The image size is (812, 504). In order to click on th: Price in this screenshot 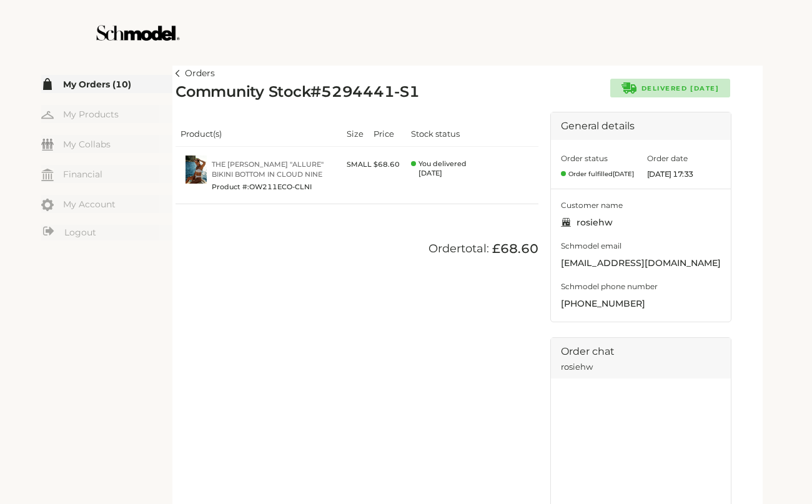, I will do `click(388, 134)`.